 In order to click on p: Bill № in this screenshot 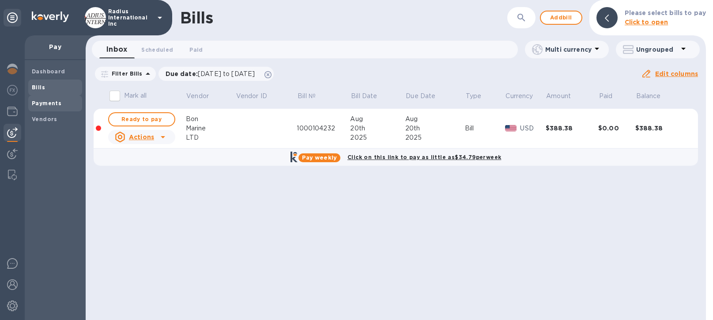, I will do `click(307, 96)`.